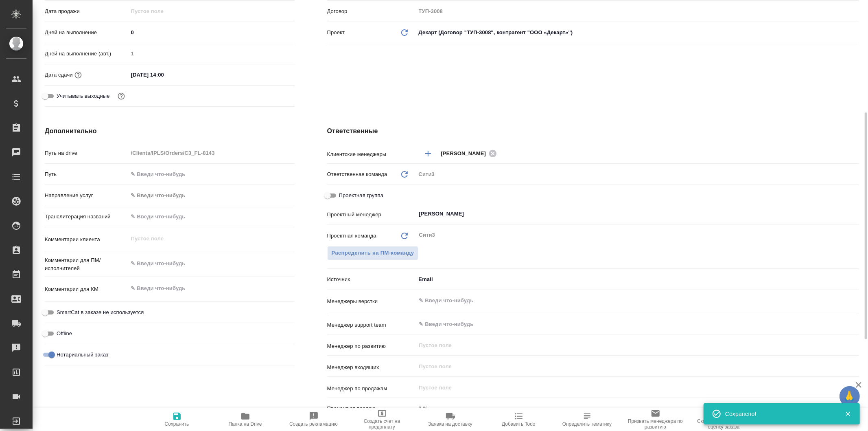  I want to click on p: Менеджер входящих, so click(371, 367).